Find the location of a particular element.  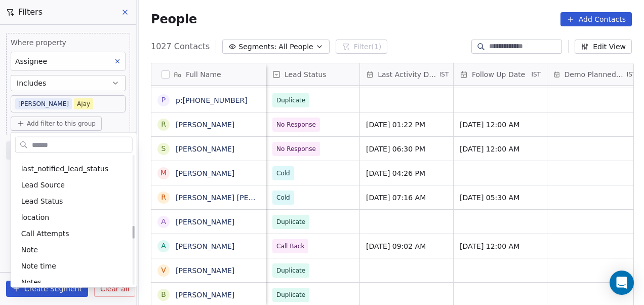

span: Note time is located at coordinates (38, 266).